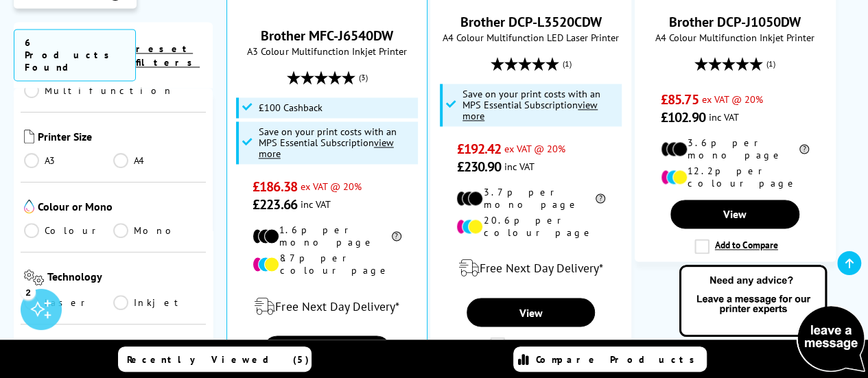  I want to click on span: £100 Cashback, so click(290, 107).